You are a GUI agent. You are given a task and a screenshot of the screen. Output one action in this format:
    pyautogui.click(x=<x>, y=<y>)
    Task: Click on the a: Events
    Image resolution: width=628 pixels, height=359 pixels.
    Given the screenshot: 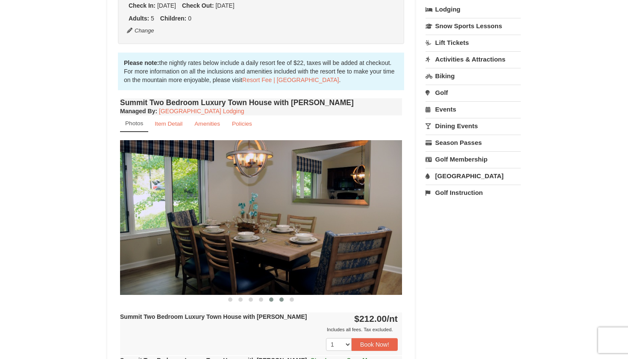 What is the action you would take?
    pyautogui.click(x=473, y=109)
    